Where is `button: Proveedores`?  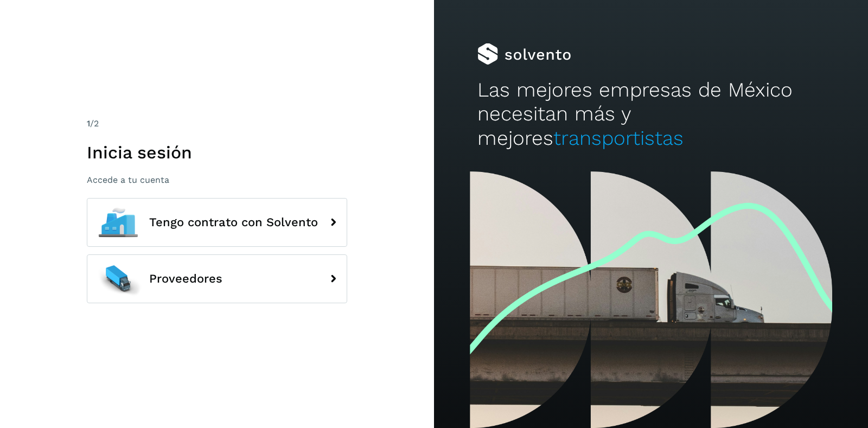 button: Proveedores is located at coordinates (217, 279).